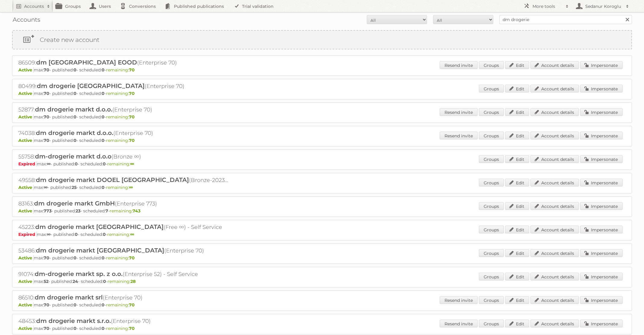 The height and width of the screenshot is (335, 644). What do you see at coordinates (124, 321) in the screenshot?
I see `h2: 48453: (Enterprise 70)` at bounding box center [124, 321].